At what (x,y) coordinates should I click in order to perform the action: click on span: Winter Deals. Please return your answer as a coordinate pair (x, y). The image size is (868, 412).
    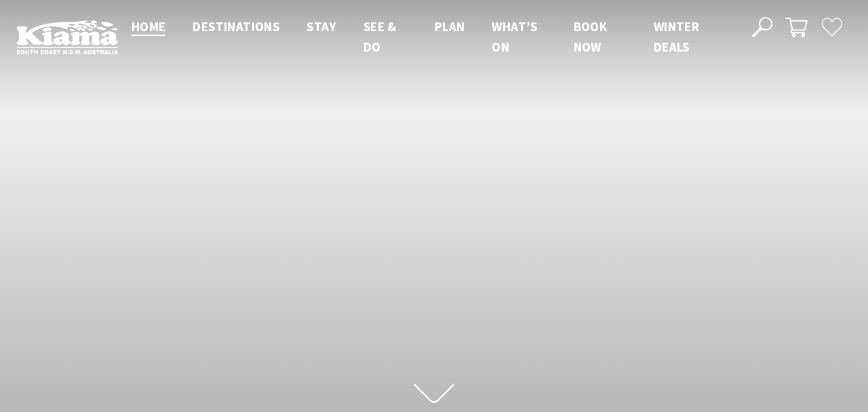
    Looking at the image, I should click on (676, 37).